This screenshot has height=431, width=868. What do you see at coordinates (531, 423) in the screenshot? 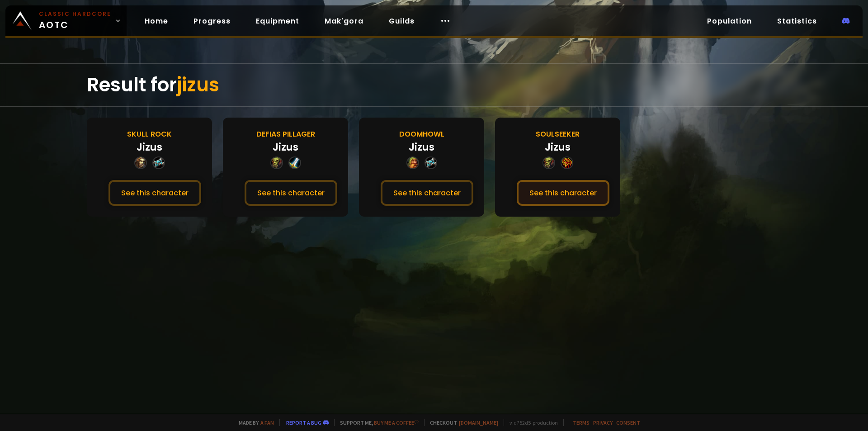
I see `span: v. d752d5 - production` at bounding box center [531, 423].